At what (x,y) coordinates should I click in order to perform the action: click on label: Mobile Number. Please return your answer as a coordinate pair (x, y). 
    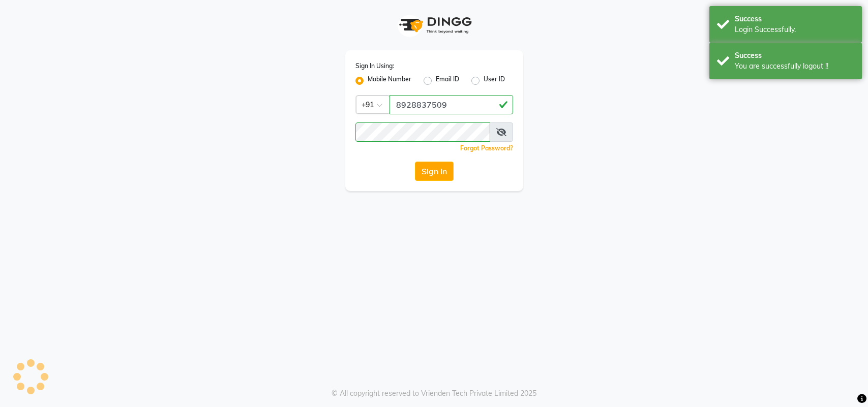
    Looking at the image, I should click on (390, 81).